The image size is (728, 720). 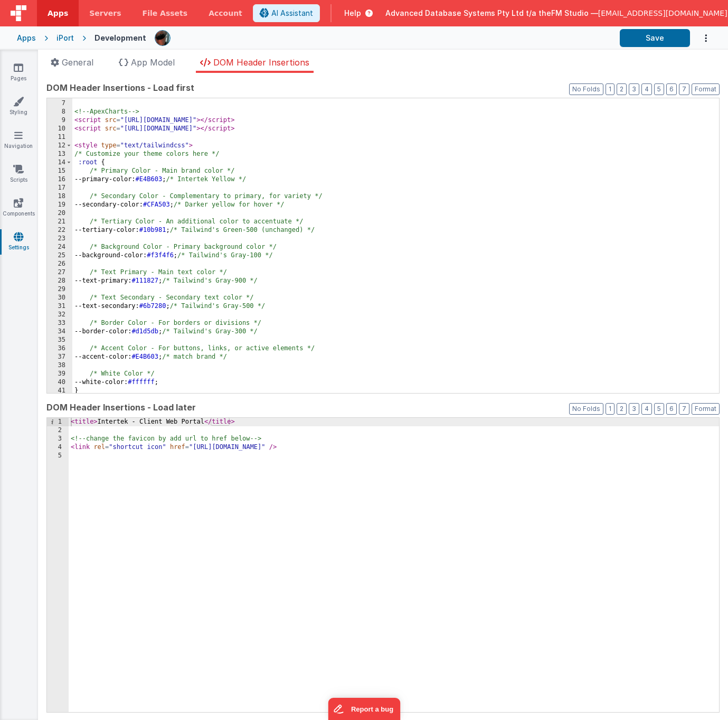 I want to click on div: 28, so click(x=59, y=281).